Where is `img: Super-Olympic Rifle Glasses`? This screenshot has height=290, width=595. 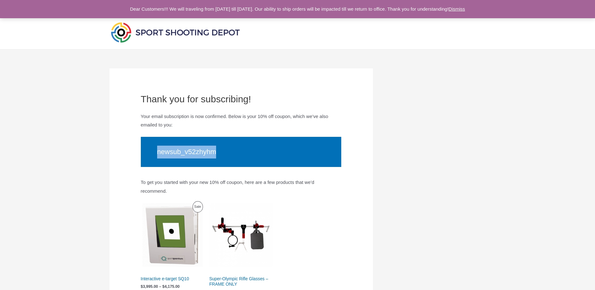
img: Super-Olympic Rifle Glasses is located at coordinates (241, 235).